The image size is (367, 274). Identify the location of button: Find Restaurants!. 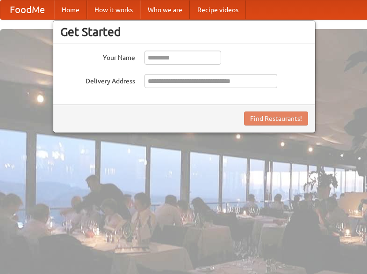
(276, 118).